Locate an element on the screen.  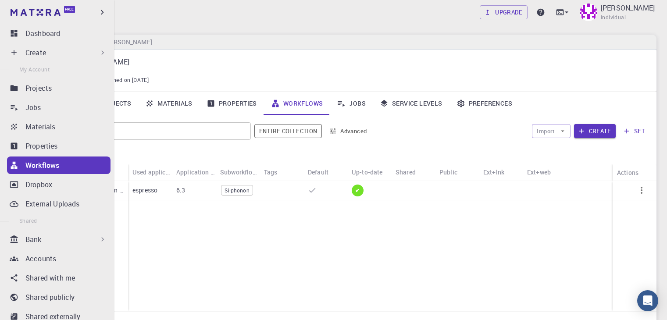
a: Dashboard is located at coordinates (59, 33).